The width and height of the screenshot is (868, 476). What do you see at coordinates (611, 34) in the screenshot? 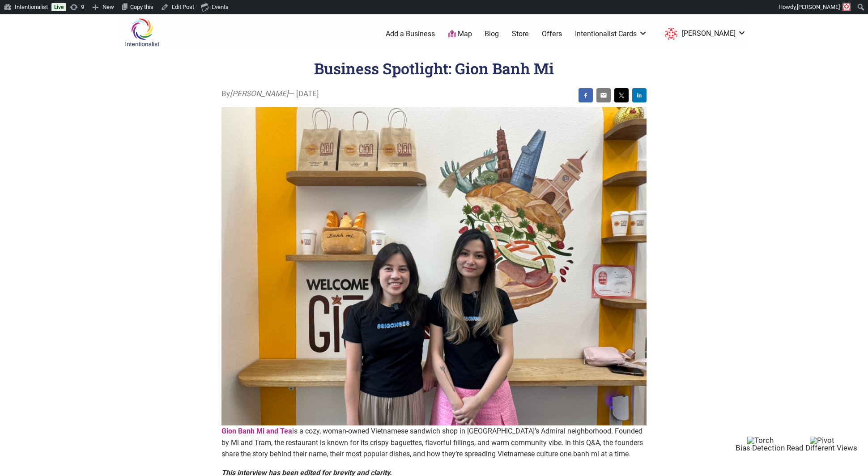
I see `li: Intentionalist Cards` at bounding box center [611, 34].